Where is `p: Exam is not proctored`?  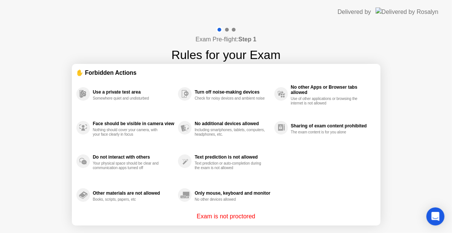
p: Exam is not proctored is located at coordinates (226, 217).